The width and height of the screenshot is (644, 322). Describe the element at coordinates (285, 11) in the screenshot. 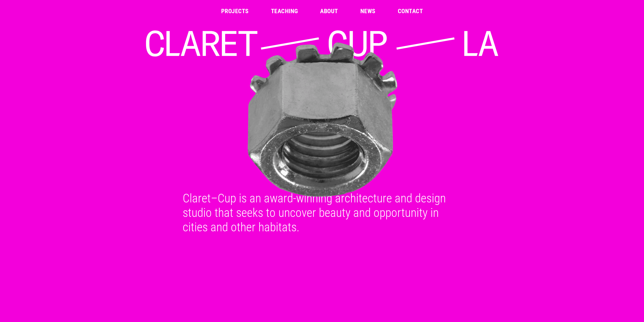

I see `a: Teaching` at that location.